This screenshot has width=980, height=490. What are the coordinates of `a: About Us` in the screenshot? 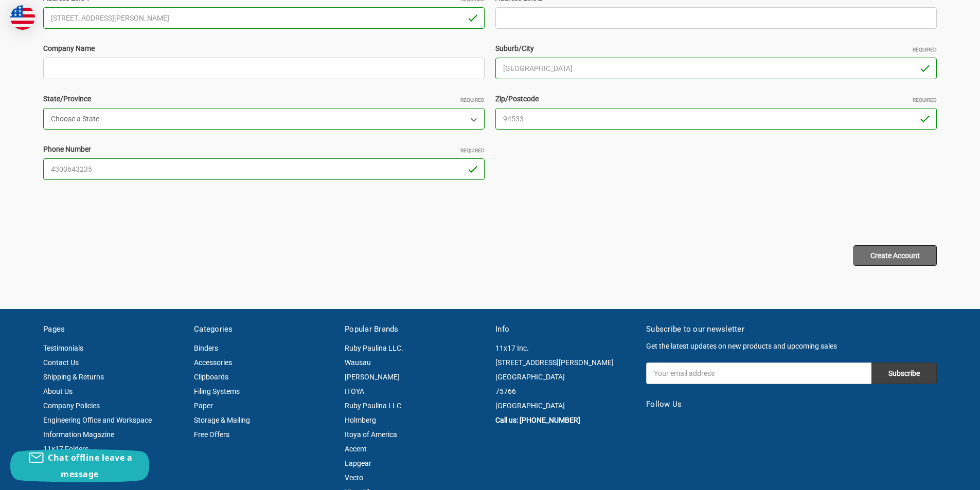 It's located at (57, 391).